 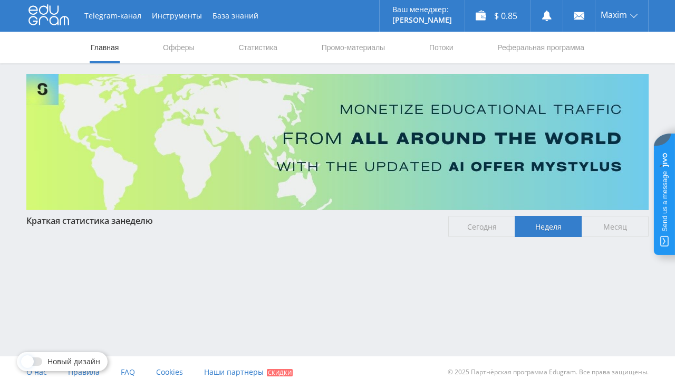 What do you see at coordinates (548, 226) in the screenshot?
I see `span: Неделя` at bounding box center [548, 226].